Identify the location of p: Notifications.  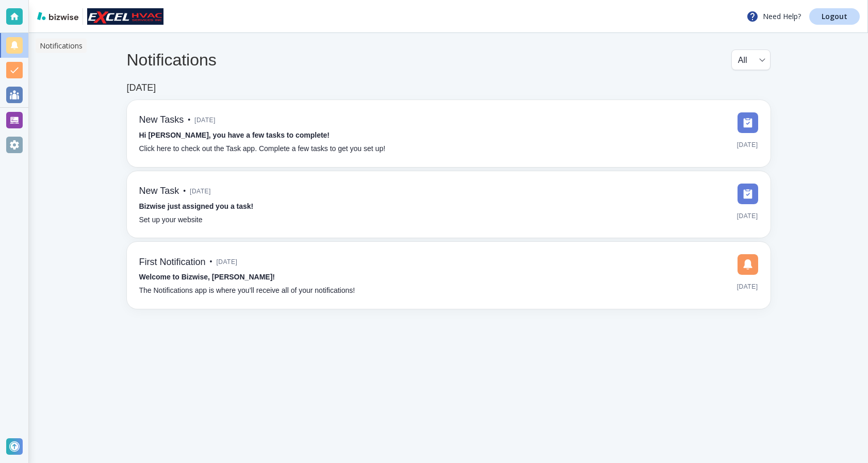
(61, 46).